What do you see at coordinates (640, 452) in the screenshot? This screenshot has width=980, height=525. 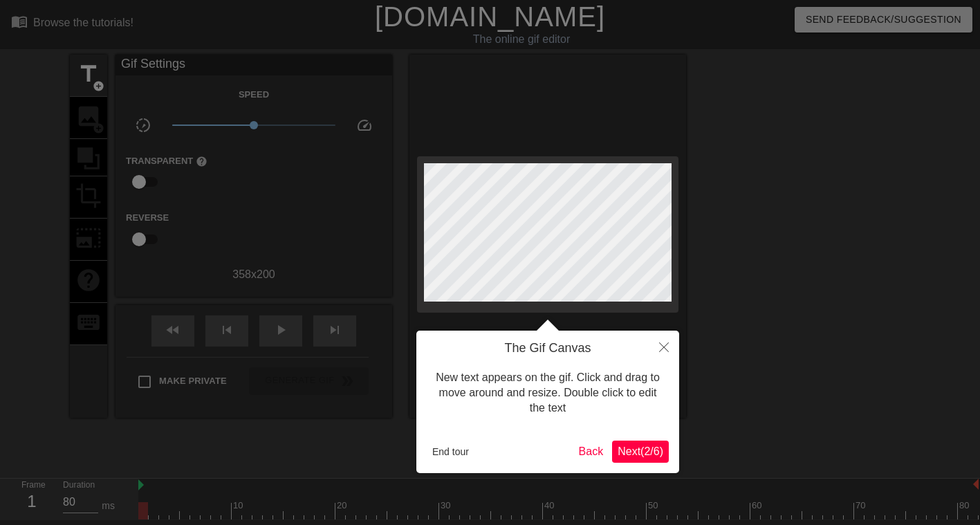 I see `span: Next ( 2 / 6 )` at bounding box center [640, 452].